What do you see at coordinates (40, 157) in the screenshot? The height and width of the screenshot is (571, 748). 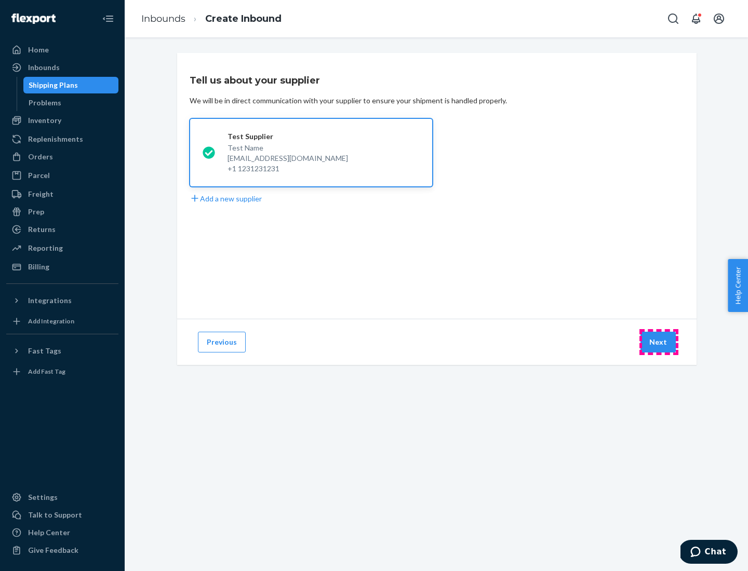 I see `div: Orders` at bounding box center [40, 157].